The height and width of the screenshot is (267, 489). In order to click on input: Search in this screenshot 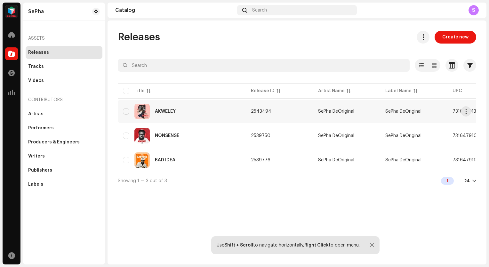, I will do `click(264, 65)`.